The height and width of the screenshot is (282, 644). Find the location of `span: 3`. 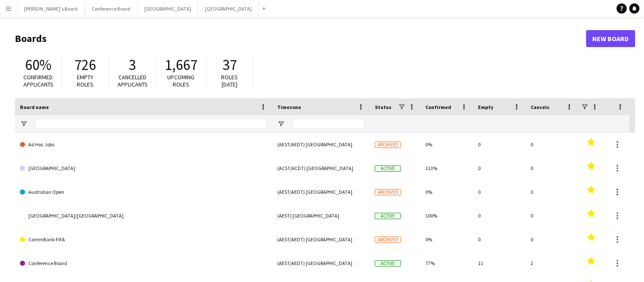

span: 3 is located at coordinates (132, 65).